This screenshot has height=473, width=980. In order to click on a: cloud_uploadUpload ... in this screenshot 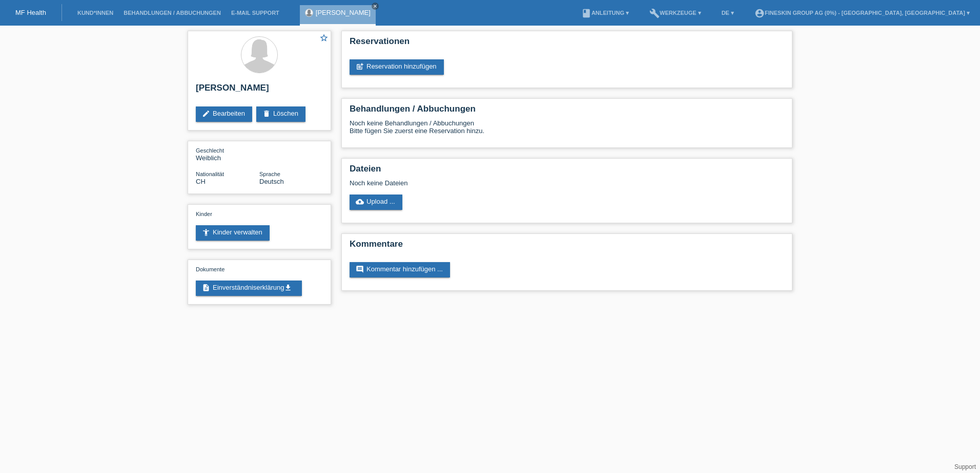, I will do `click(376, 202)`.